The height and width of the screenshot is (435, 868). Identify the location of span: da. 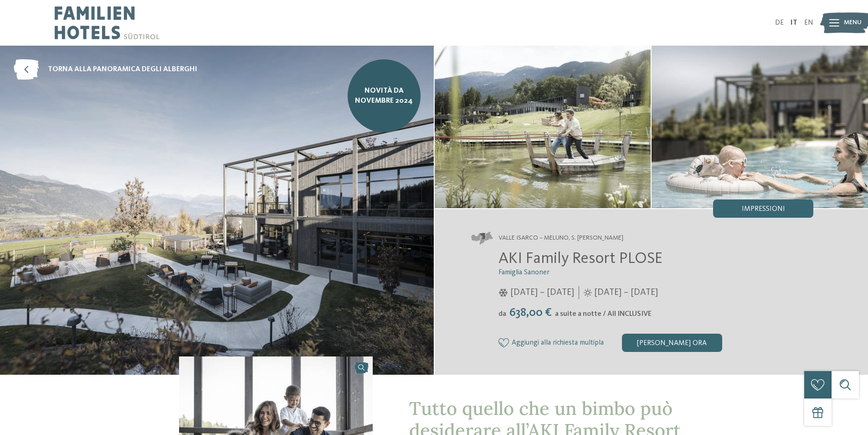
(502, 314).